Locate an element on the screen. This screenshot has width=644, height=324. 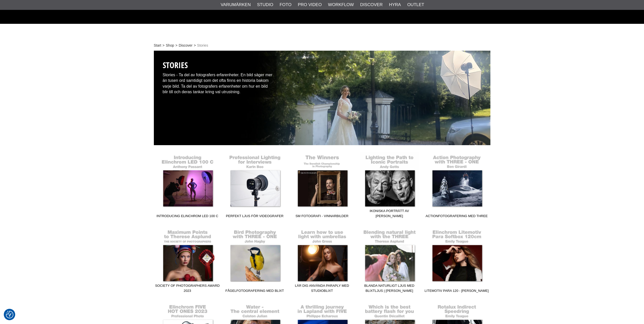
a: Hyra is located at coordinates (395, 5).